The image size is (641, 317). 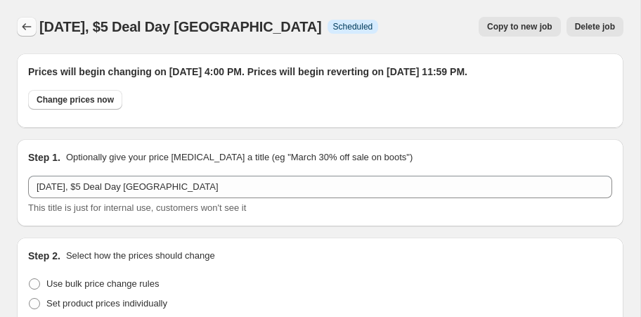 I want to click on span: Set product prices individually, so click(x=107, y=303).